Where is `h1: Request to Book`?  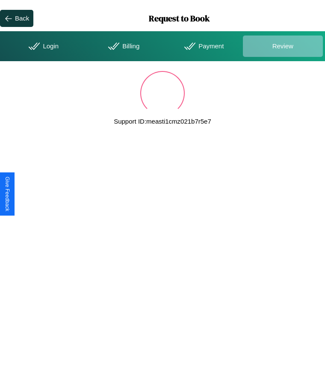
h1: Request to Book is located at coordinates (179, 18).